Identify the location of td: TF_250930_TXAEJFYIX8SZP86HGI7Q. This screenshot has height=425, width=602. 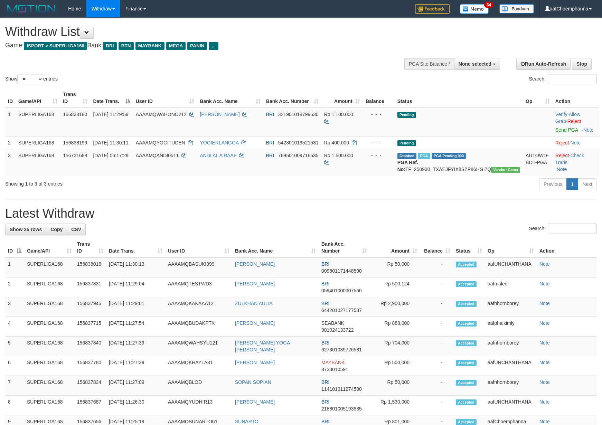
(459, 162).